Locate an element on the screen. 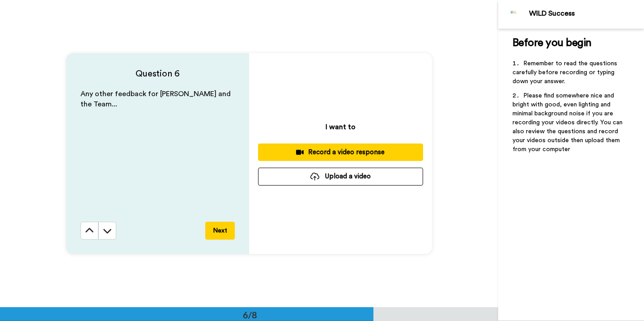 Image resolution: width=644 pixels, height=321 pixels. span: Remember to read the questions carefully before recording or typing down your answer. is located at coordinates (566, 73).